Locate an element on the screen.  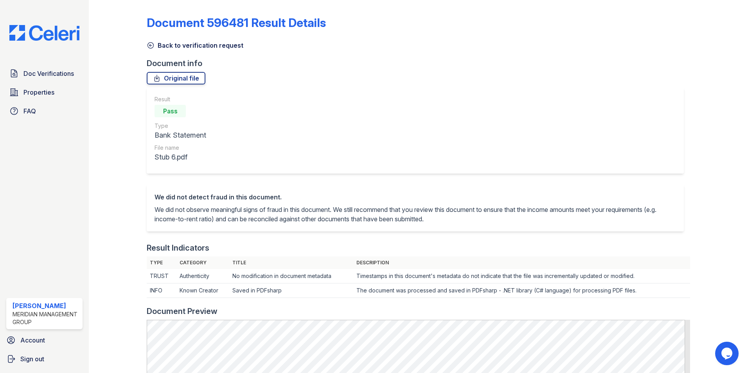
span: Doc Verifications is located at coordinates (48, 74).